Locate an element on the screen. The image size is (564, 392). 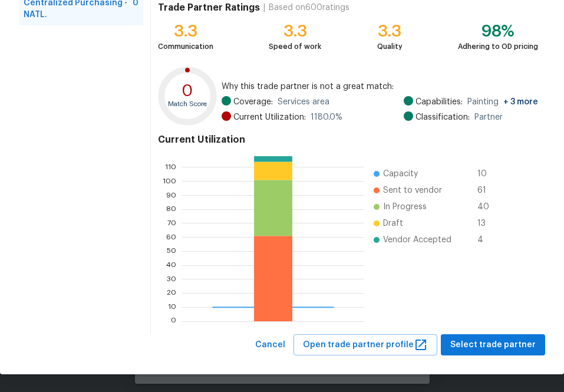
span: Current Utilization: is located at coordinates (270, 117).